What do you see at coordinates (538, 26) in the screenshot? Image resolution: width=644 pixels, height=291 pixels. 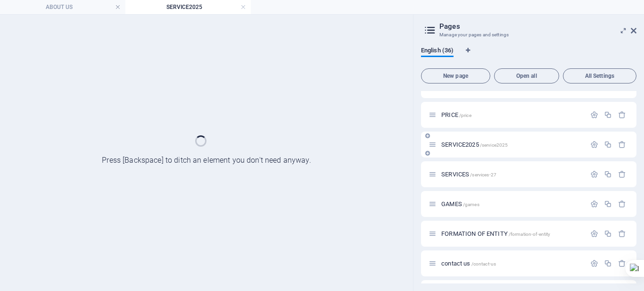 I see `h2: Pages` at bounding box center [538, 26].